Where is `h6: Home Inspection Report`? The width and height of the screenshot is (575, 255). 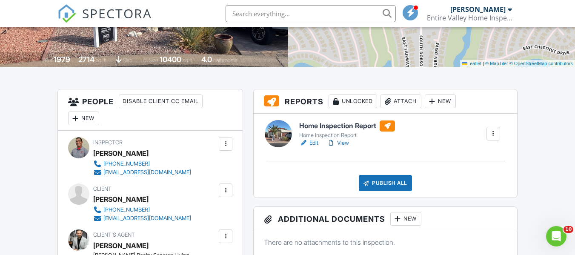
h6: Home Inspection Report is located at coordinates (347, 126).